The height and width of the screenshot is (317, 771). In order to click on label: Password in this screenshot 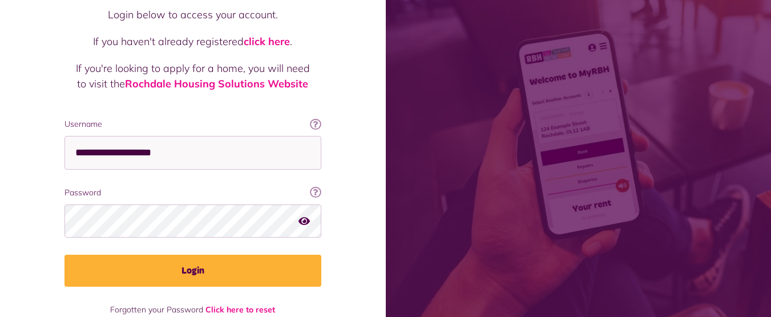, I will do `click(193, 192)`.